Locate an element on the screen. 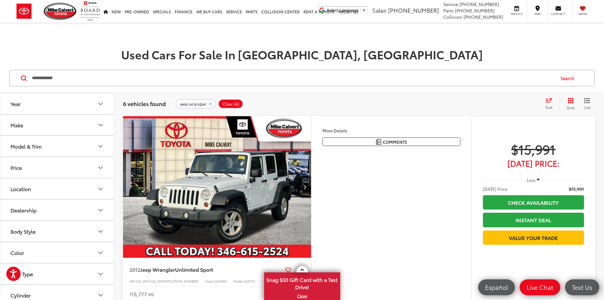 Image resolution: width=604 pixels, height=300 pixels. div: 115,777 mi is located at coordinates (142, 294).